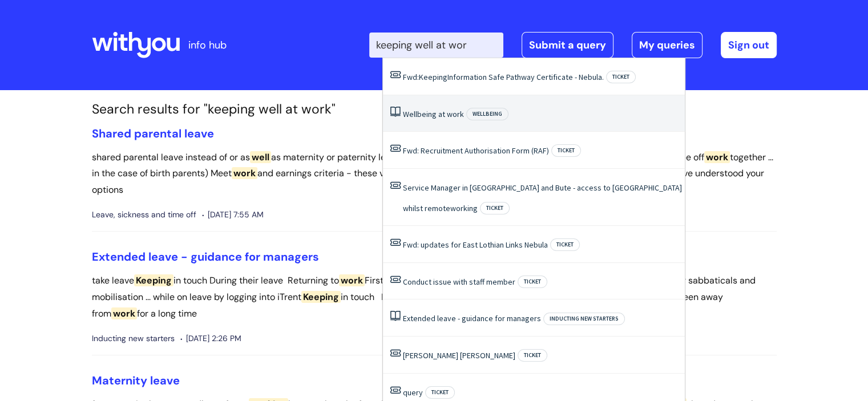  I want to click on a: Sign out, so click(749, 45).